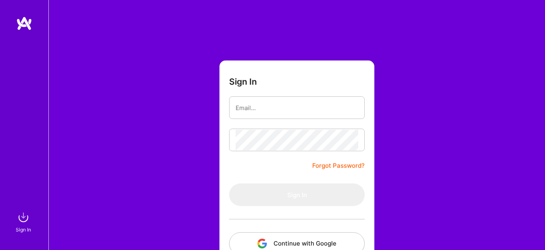  What do you see at coordinates (243, 82) in the screenshot?
I see `h3: Sign In` at bounding box center [243, 82].